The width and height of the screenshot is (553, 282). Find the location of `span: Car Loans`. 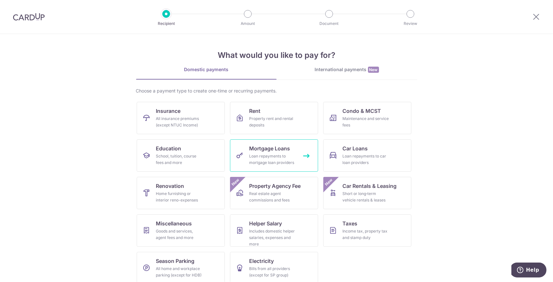

span: Car Loans is located at coordinates (355, 149).